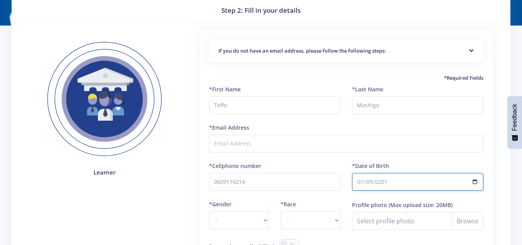 The image size is (522, 245). Describe the element at coordinates (104, 172) in the screenshot. I see `h4: Learner` at that location.